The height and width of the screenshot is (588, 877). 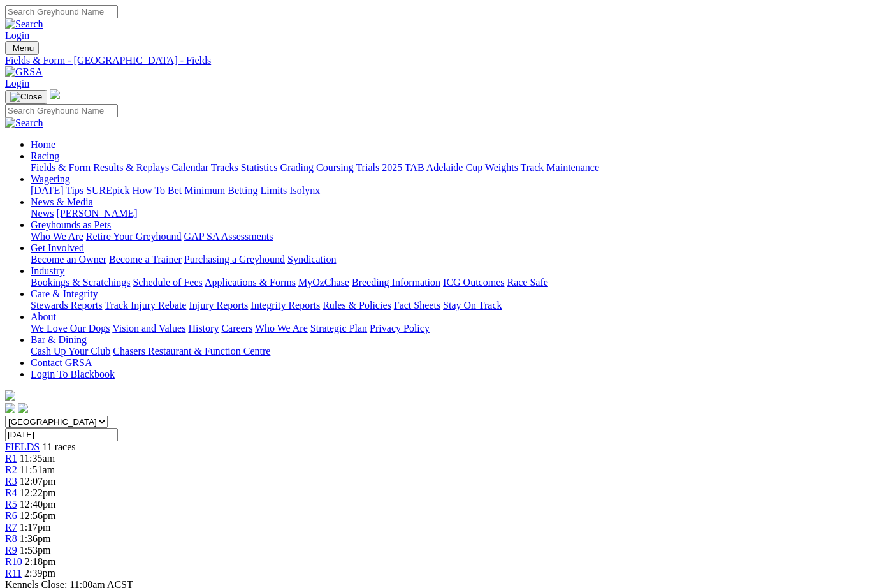 What do you see at coordinates (57, 247) in the screenshot?
I see `a: Get Involved` at bounding box center [57, 247].